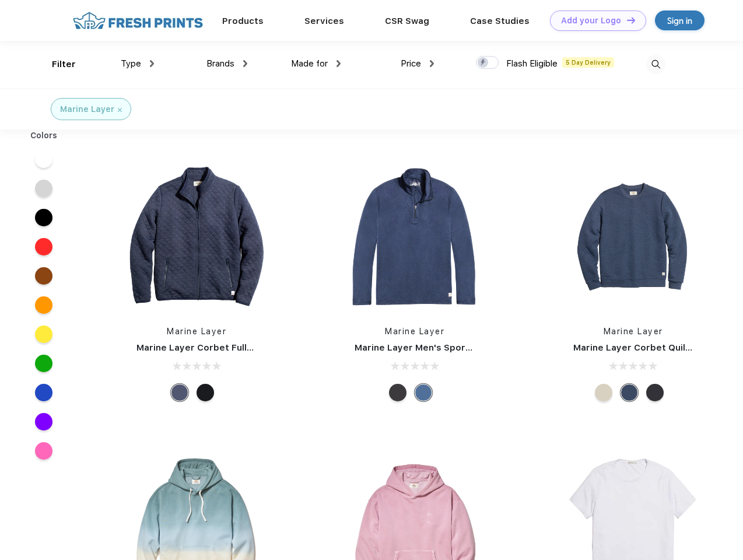  Describe the element at coordinates (439, 347) in the screenshot. I see `a: Marine Layer Men's Sport Quarter Zip` at that location.